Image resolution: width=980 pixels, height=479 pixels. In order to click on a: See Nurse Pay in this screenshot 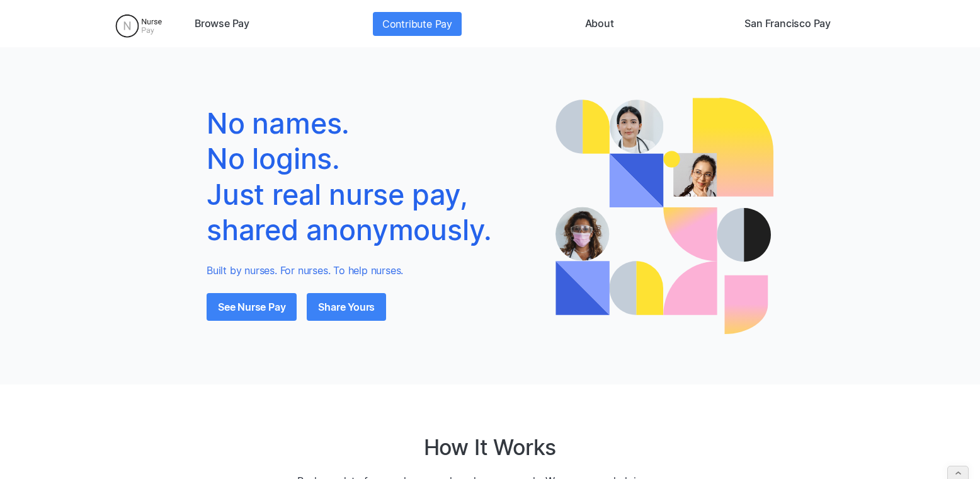, I will do `click(251, 306)`.